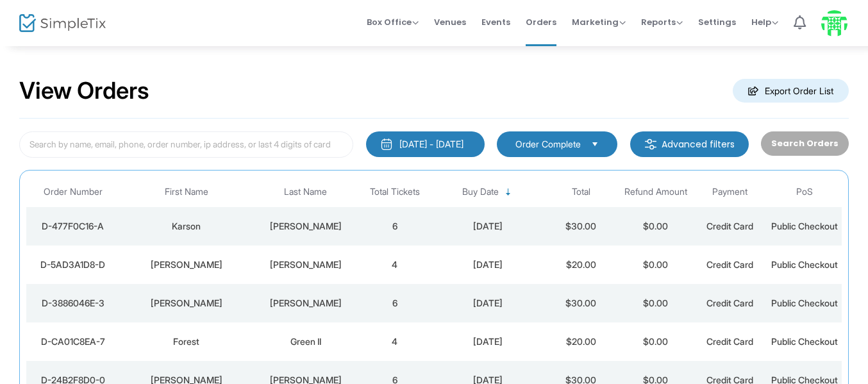 The image size is (868, 384). I want to click on span: First Name, so click(187, 192).